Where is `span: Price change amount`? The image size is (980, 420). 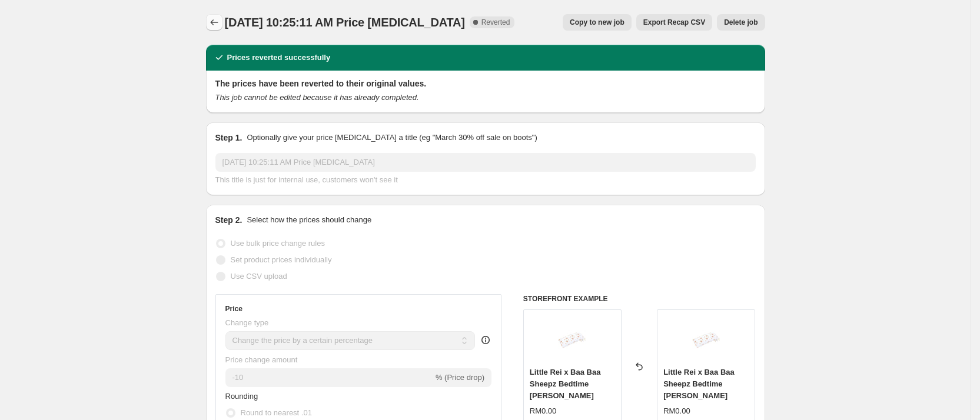
span: Price change amount is located at coordinates (261, 360).